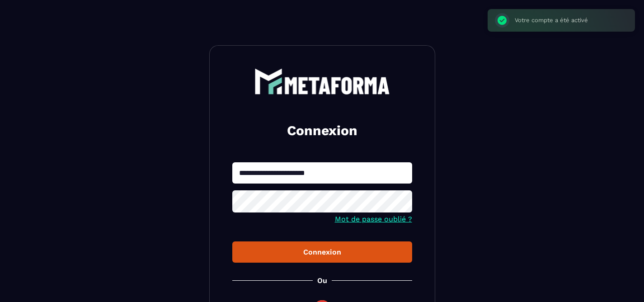  Describe the element at coordinates (322, 280) in the screenshot. I see `p: Ou` at that location.